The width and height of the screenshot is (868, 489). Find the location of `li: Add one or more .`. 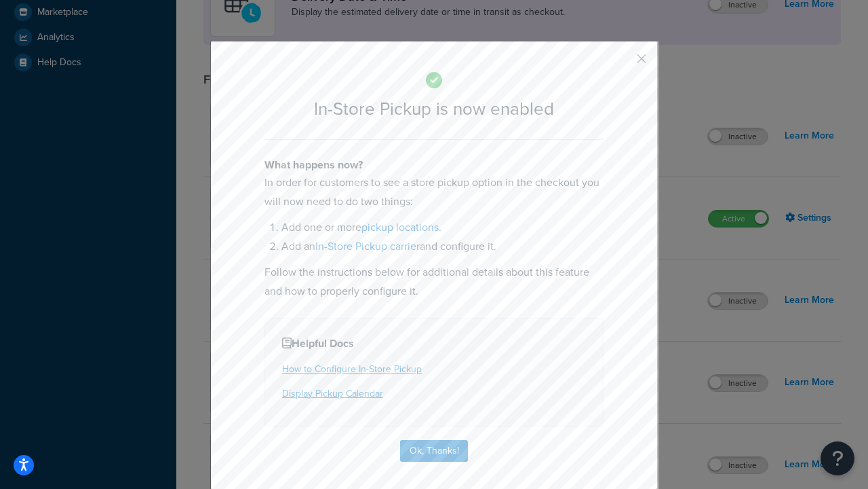

li: Add one or more . is located at coordinates (442, 227).